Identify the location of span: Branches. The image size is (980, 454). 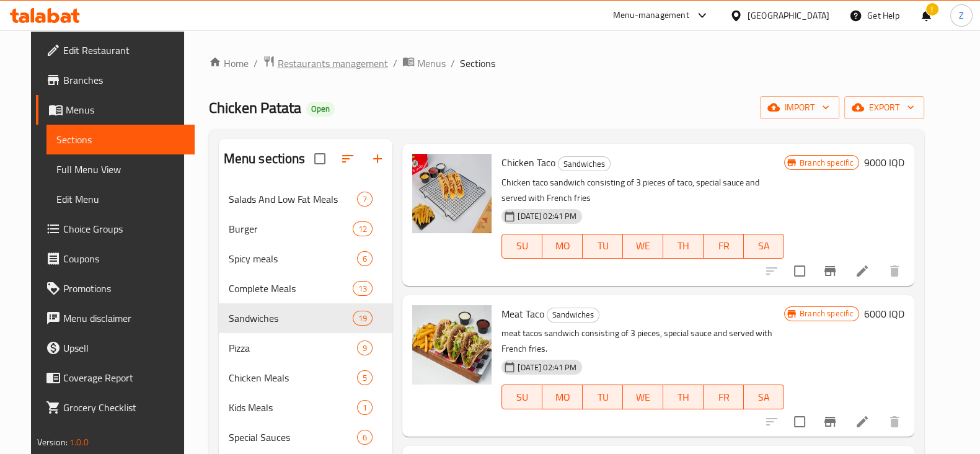
(124, 80).